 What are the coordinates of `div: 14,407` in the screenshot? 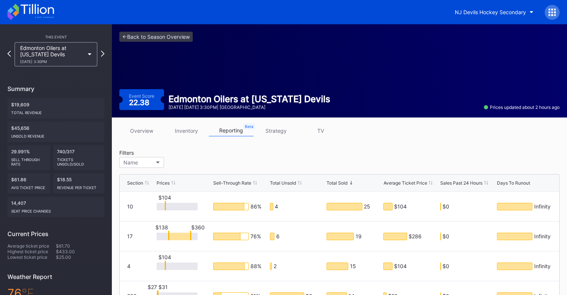 It's located at (56, 207).